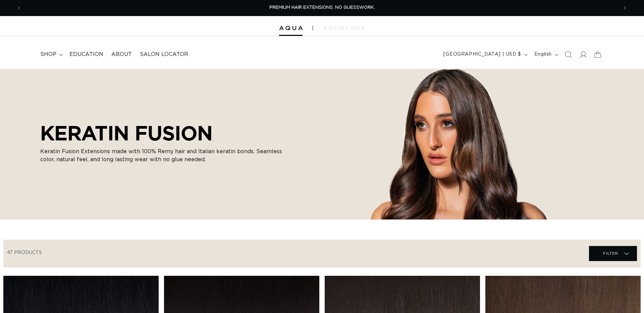 This screenshot has height=313, width=644. Describe the element at coordinates (168, 133) in the screenshot. I see `h2: KERATIN FUSION` at that location.